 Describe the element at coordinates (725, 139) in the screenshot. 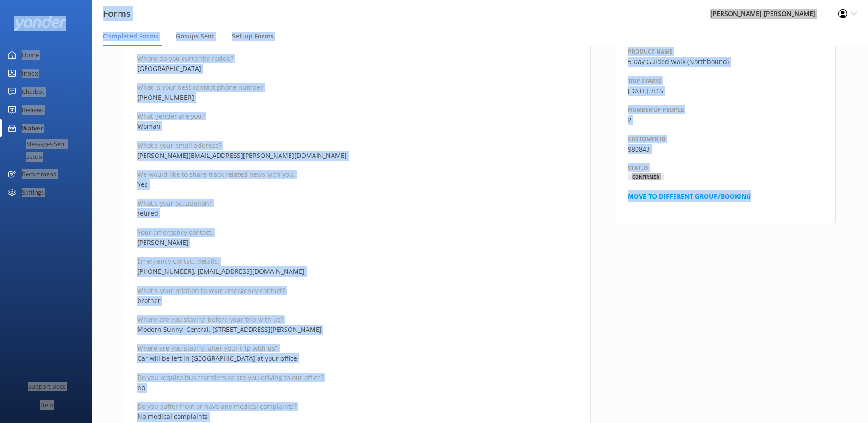

I see `p: Customer ID` at that location.